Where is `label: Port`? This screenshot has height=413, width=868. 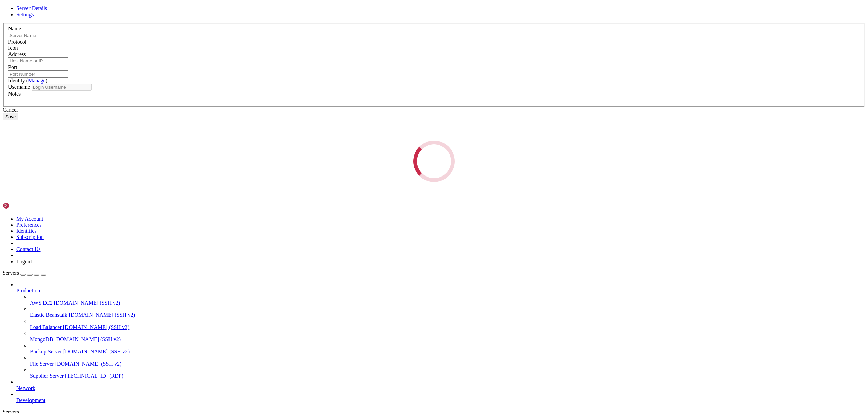 label: Port is located at coordinates (12, 67).